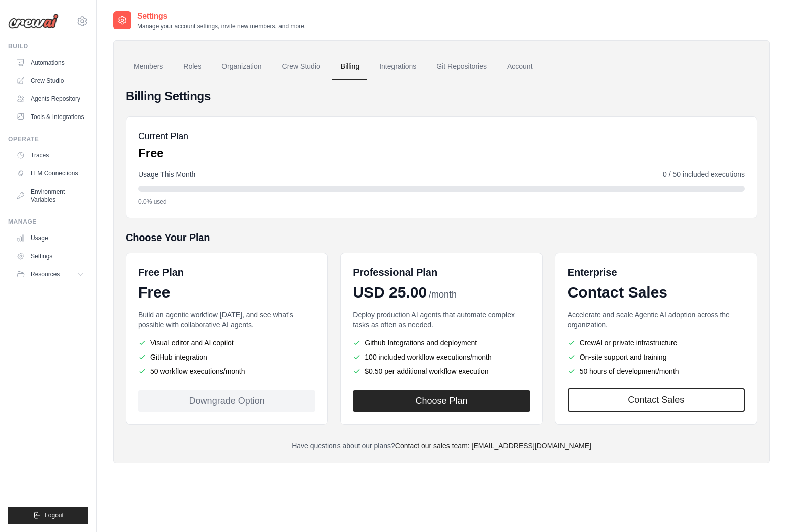 The width and height of the screenshot is (786, 532). What do you see at coordinates (441, 343) in the screenshot?
I see `li: Github Integrations and deployment` at bounding box center [441, 343].